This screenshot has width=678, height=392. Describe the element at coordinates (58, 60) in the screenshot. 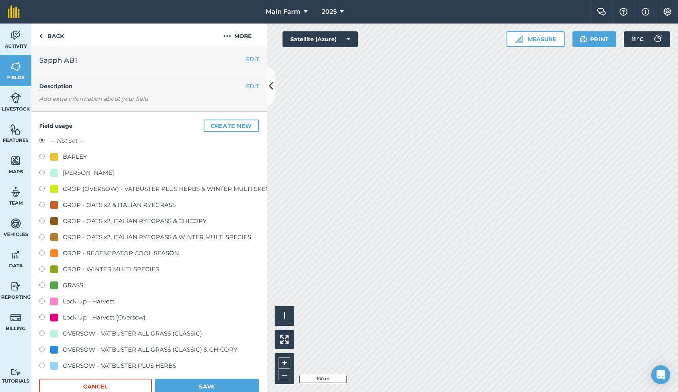

I see `span: Sapph AB1` at that location.